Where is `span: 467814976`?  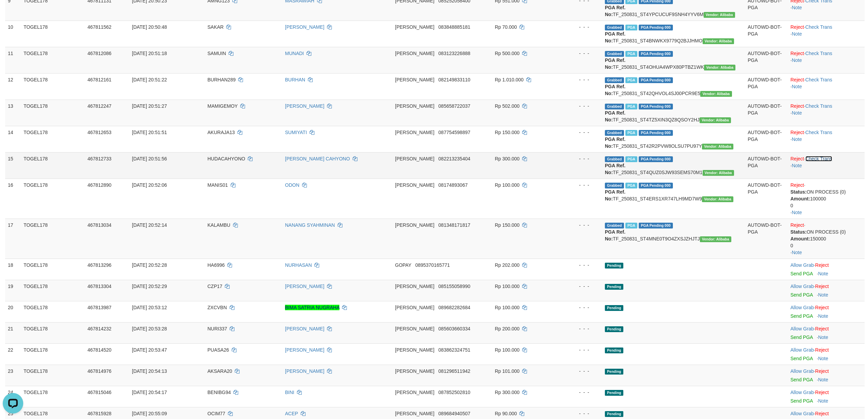
span: 467814976 is located at coordinates (100, 371).